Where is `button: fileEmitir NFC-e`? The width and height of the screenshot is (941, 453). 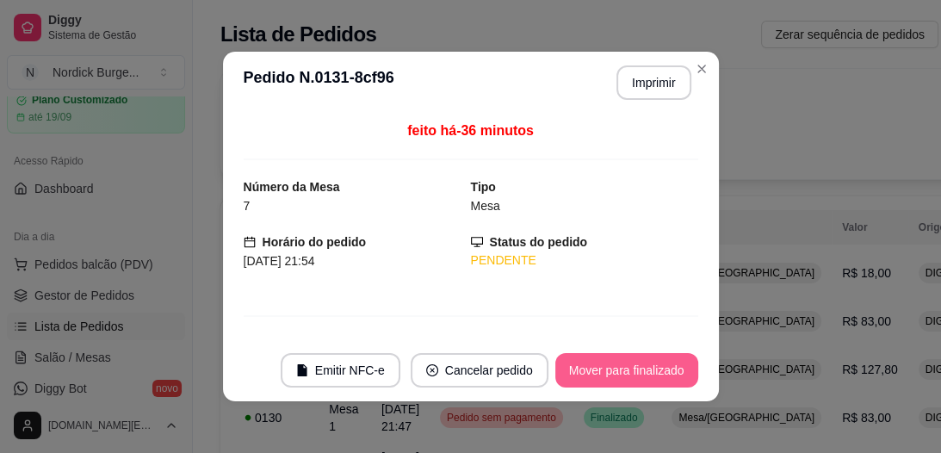 button: fileEmitir NFC-e is located at coordinates (340, 370).